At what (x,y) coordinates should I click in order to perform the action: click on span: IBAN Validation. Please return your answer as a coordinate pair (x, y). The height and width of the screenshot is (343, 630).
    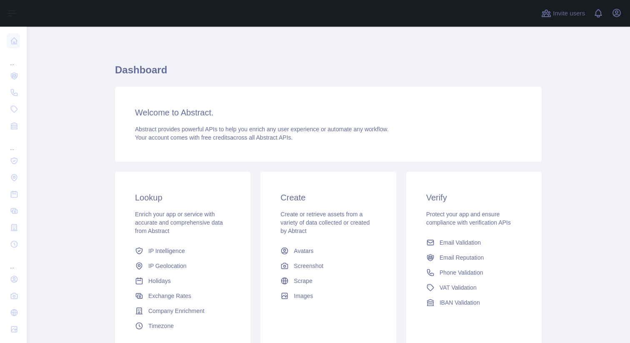
    Looking at the image, I should click on (460, 303).